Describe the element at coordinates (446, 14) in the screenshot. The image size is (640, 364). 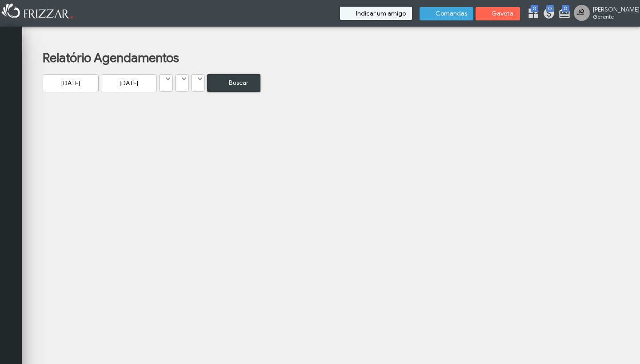
I see `button: Comandas` at that location.